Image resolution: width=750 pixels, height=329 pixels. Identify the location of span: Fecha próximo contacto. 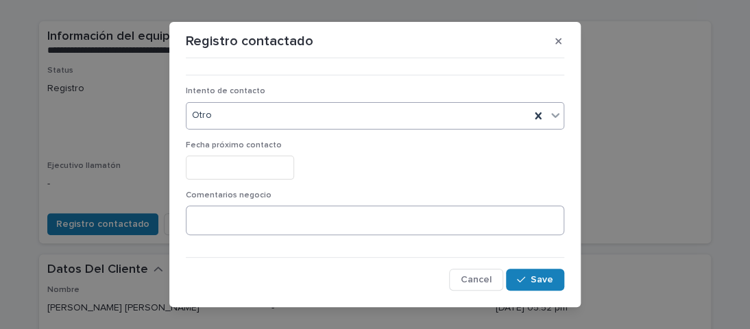
(234, 145).